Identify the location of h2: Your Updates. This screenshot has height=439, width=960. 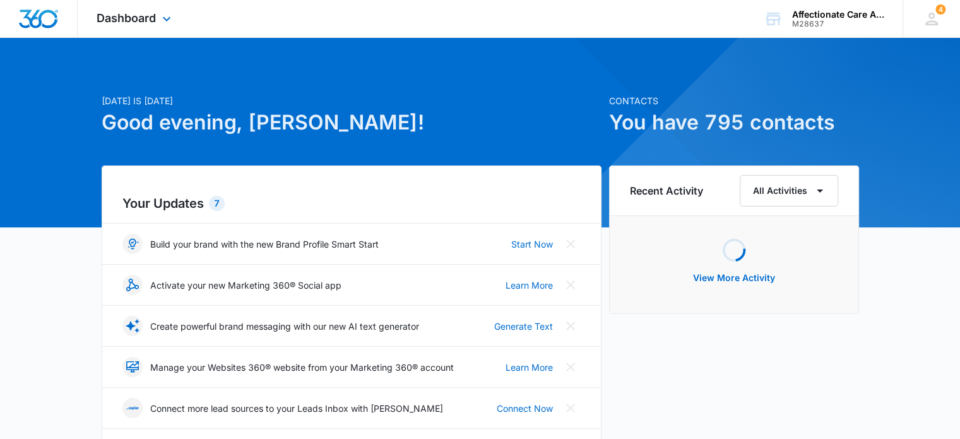
(352, 203).